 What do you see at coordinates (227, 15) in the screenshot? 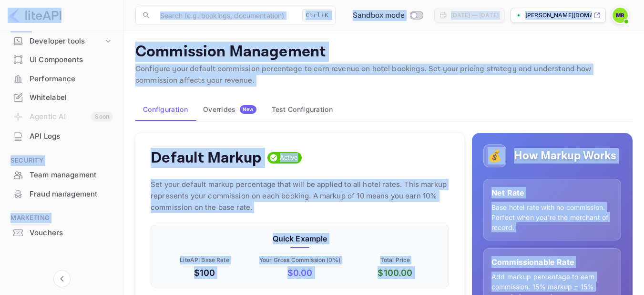
I see `input: Search (e.g. bookings, documentation)` at bounding box center [227, 15].